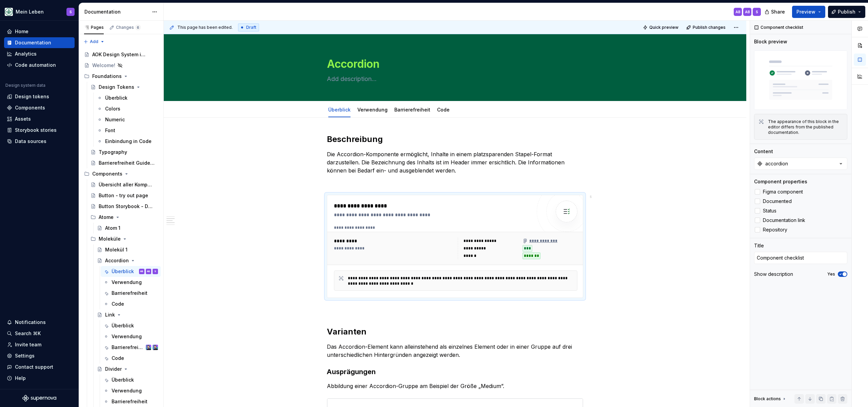  I want to click on div: Barrierefreiheit Guidelines, so click(126, 163).